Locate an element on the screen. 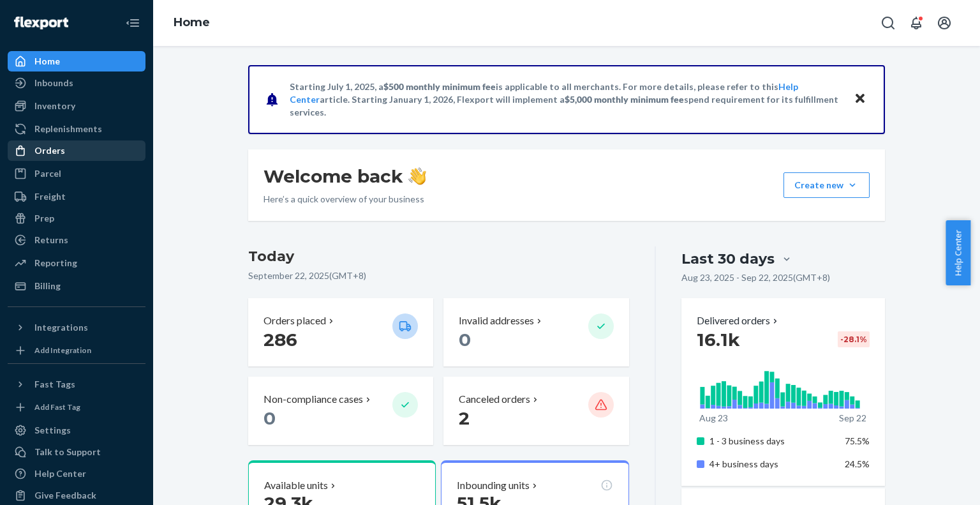 The width and height of the screenshot is (980, 505). button: Fast Tags is located at coordinates (77, 384).